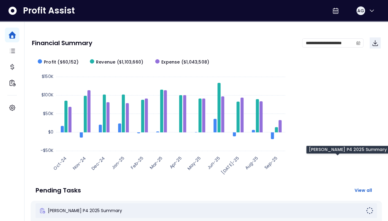 This screenshot has width=388, height=221. Describe the element at coordinates (363, 190) in the screenshot. I see `span: View all` at that location.